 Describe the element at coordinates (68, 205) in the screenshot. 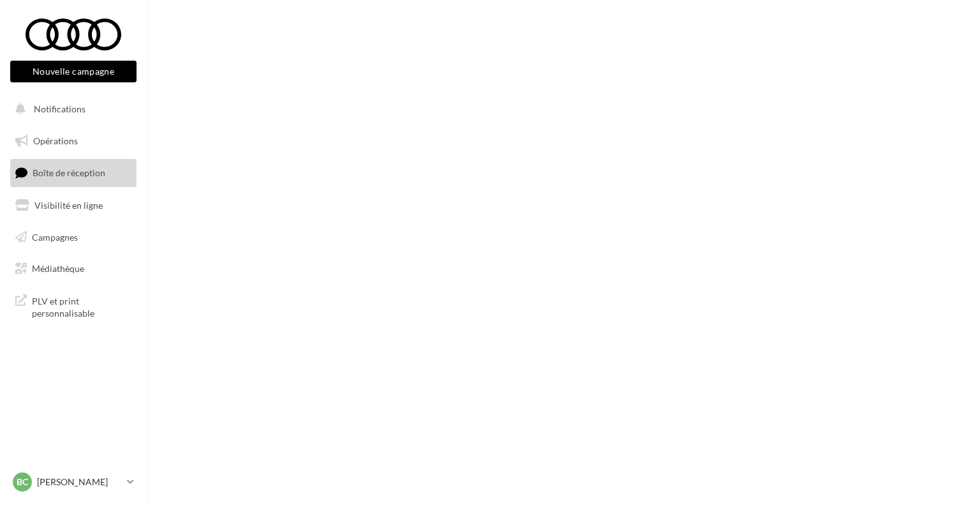

I see `span: Visibilité en ligne` at that location.